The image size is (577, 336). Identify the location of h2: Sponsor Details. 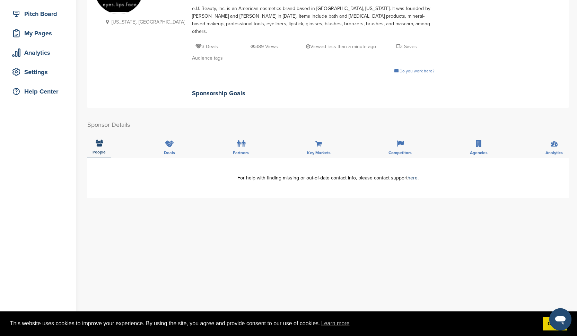
(328, 125).